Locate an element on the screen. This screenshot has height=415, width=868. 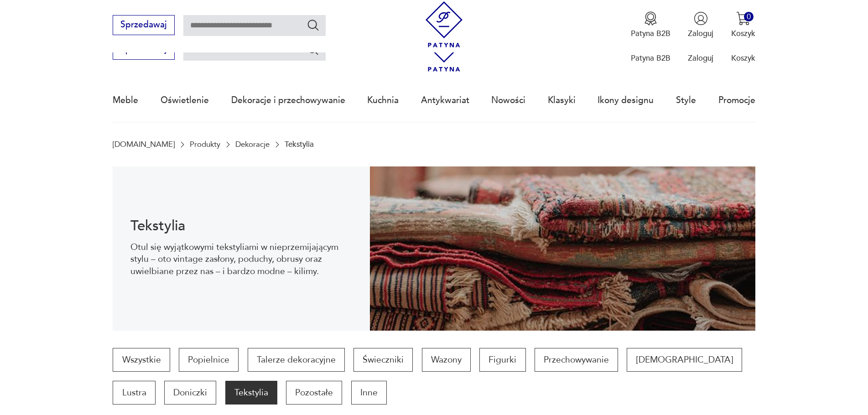
a: Meble is located at coordinates (125, 100).